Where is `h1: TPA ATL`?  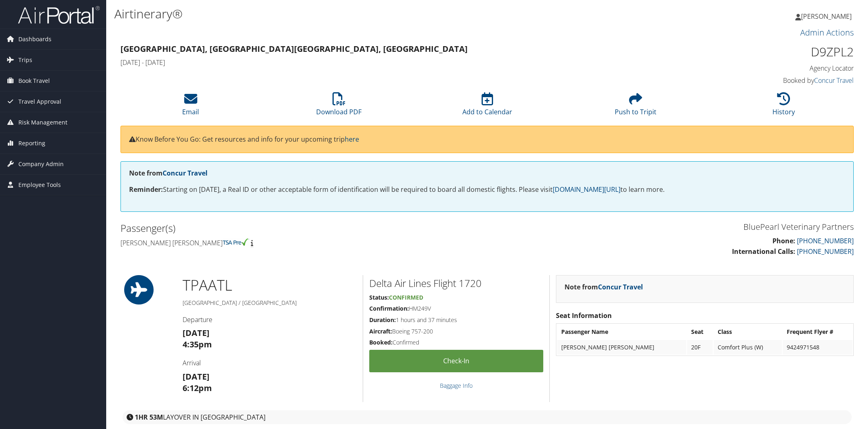 h1: TPA ATL is located at coordinates (270, 285).